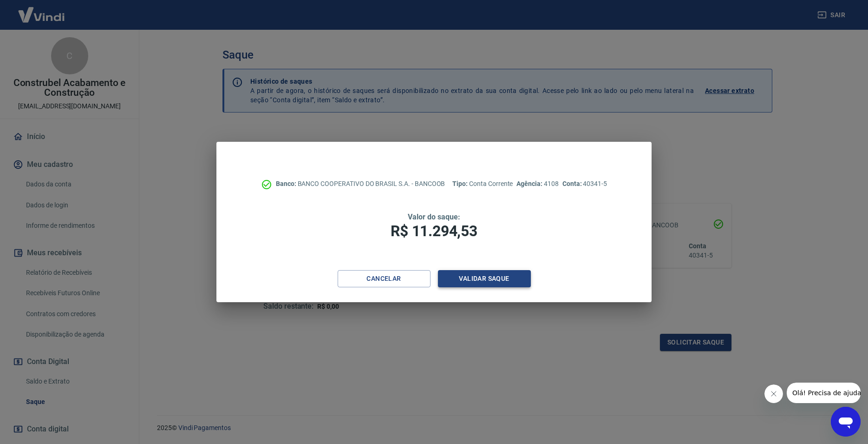 This screenshot has width=868, height=444. I want to click on span: Olá! Precisa de ajuda?, so click(42, 10).